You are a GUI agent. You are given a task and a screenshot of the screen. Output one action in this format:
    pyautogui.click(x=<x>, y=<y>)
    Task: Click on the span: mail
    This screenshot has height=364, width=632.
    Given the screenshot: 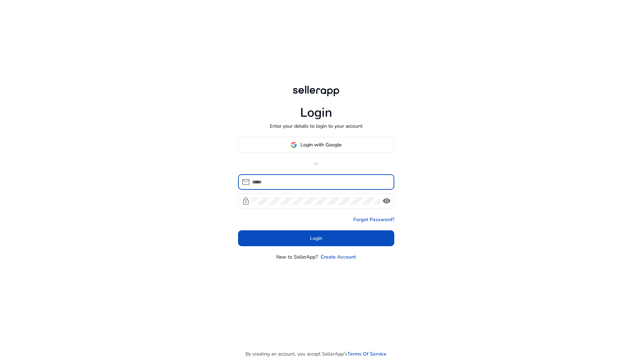 What is the action you would take?
    pyautogui.click(x=246, y=182)
    